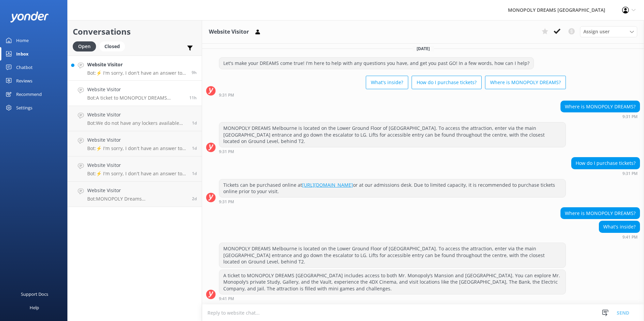  Describe the element at coordinates (195, 199) in the screenshot. I see `span: Oct 07 2025 12:22pm (UTC +11:00) Australia/Sydney` at that location.